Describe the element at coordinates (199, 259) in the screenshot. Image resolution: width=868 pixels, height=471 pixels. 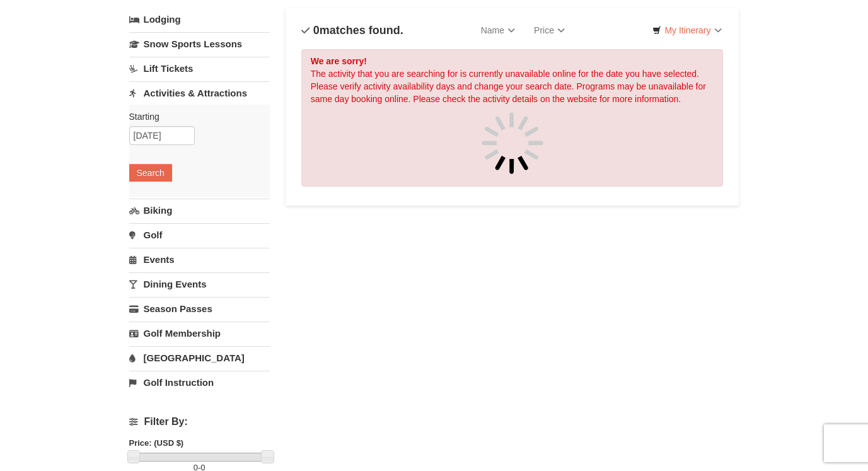
I see `a: Events` at that location.